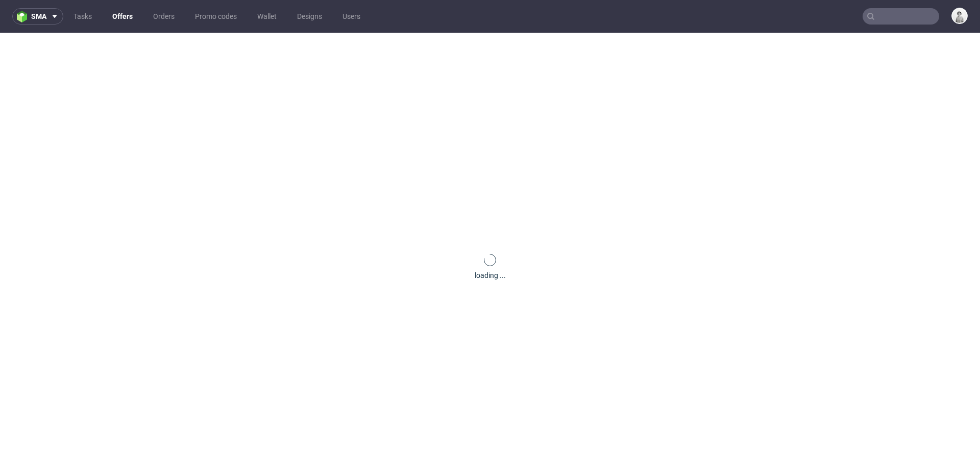 The width and height of the screenshot is (980, 469). I want to click on img: logo, so click(24, 17).